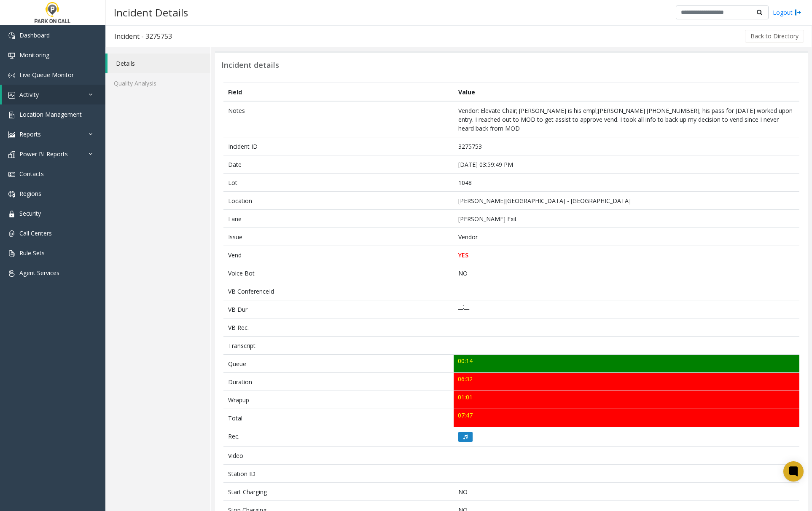  Describe the element at coordinates (339, 146) in the screenshot. I see `td: Incident ID` at that location.